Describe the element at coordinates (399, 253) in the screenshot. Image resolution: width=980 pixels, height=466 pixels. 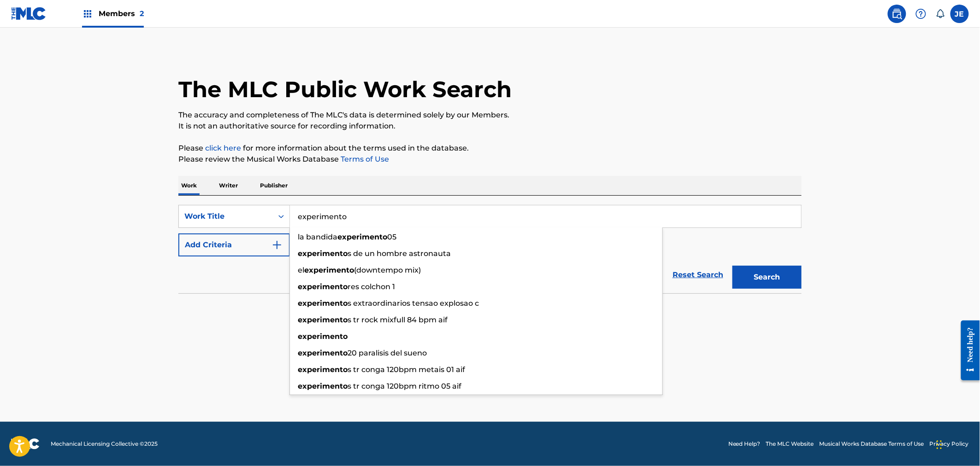
I see `span: s de un hombre astronauta` at that location.